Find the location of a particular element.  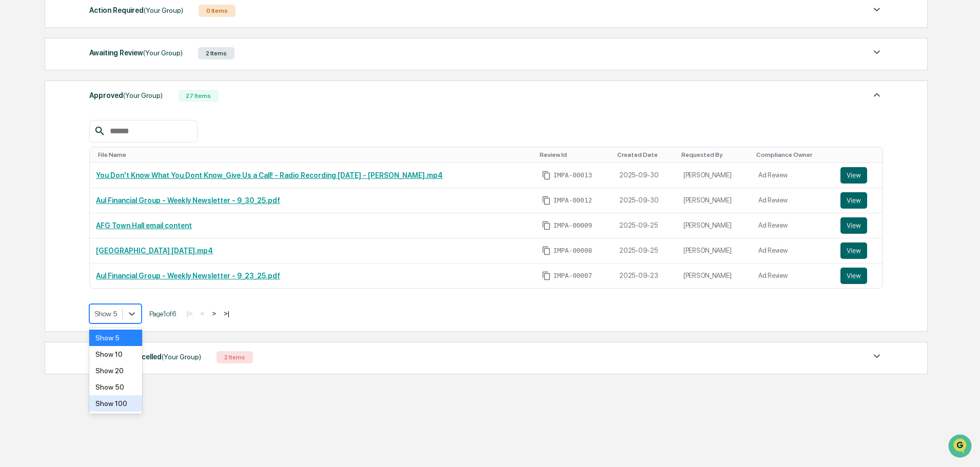

span: Page 1 of 6 is located at coordinates (163, 314).